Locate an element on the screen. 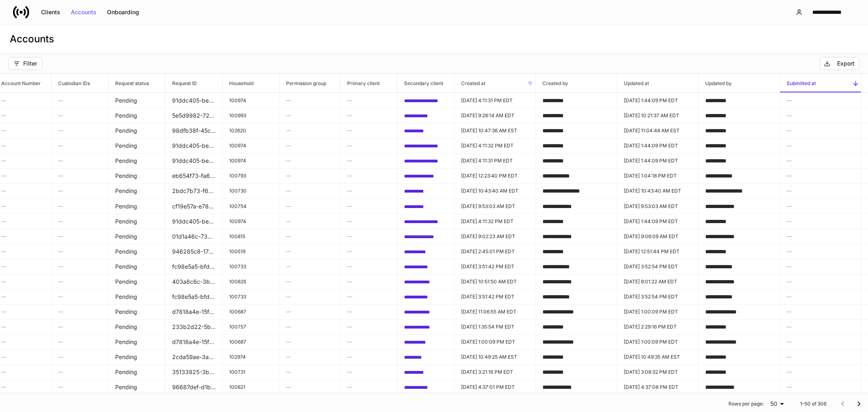  td: 233b2d22-5b00-42e6-a57d-d9d28e2ec666 is located at coordinates (194, 328).